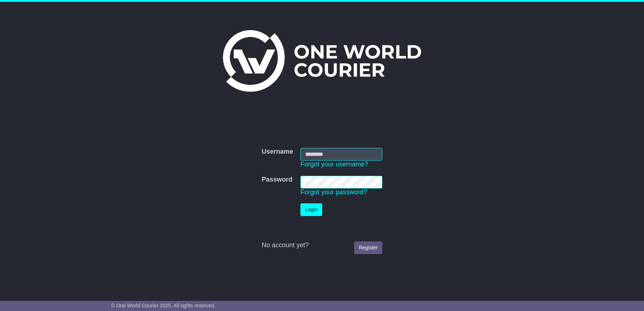  I want to click on a: Register, so click(368, 248).